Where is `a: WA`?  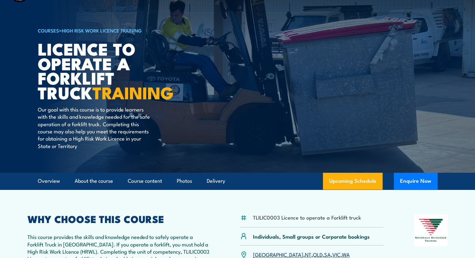
a: WA is located at coordinates (346, 254).